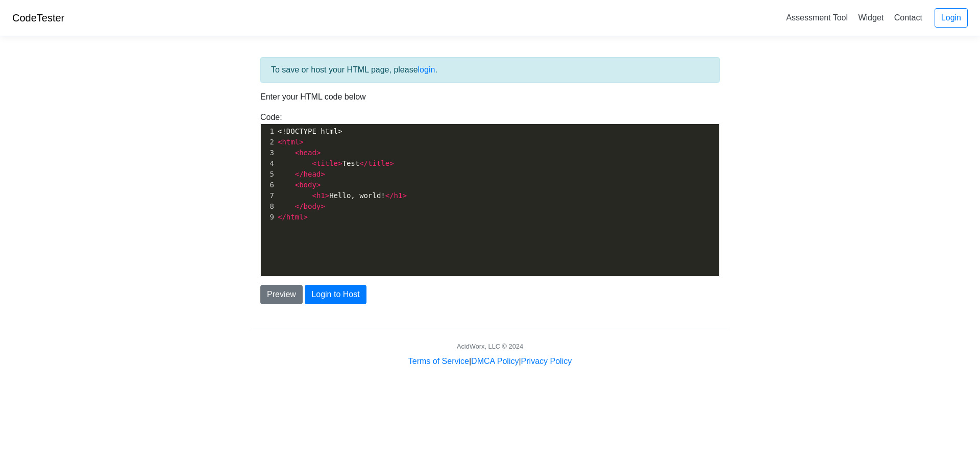 The width and height of the screenshot is (980, 465). I want to click on button: Login to Host, so click(335, 294).